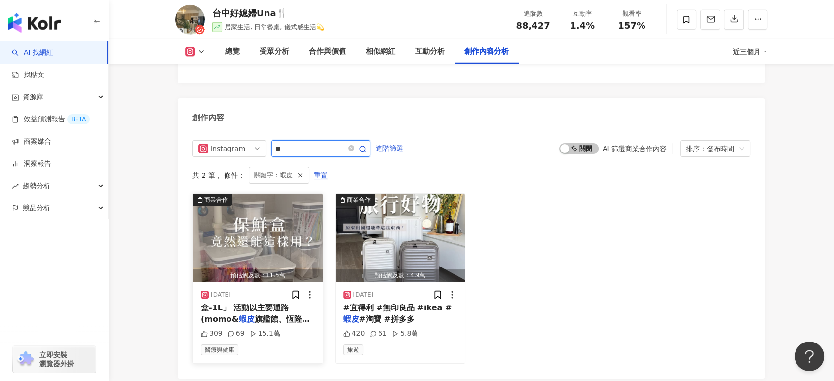 This screenshot has width=834, height=381. Describe the element at coordinates (33, 53) in the screenshot. I see `a: searchAI 找網紅` at that location.